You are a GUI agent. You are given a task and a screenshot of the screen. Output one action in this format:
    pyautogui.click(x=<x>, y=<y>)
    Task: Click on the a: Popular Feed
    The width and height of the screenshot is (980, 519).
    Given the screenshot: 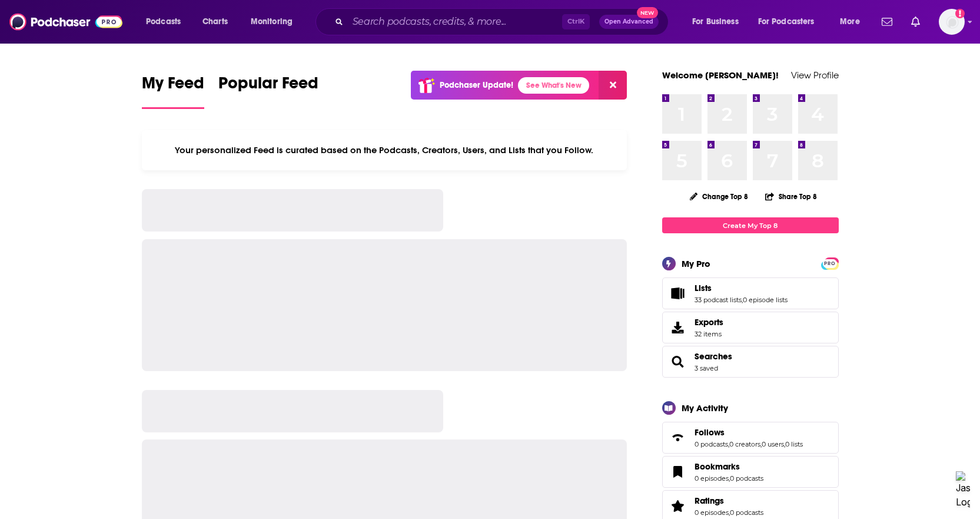 What is the action you would take?
    pyautogui.click(x=269, y=90)
    